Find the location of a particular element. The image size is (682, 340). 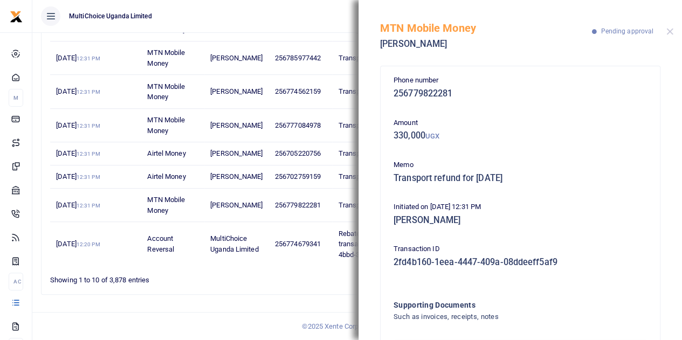

li: Ac is located at coordinates (16, 281).